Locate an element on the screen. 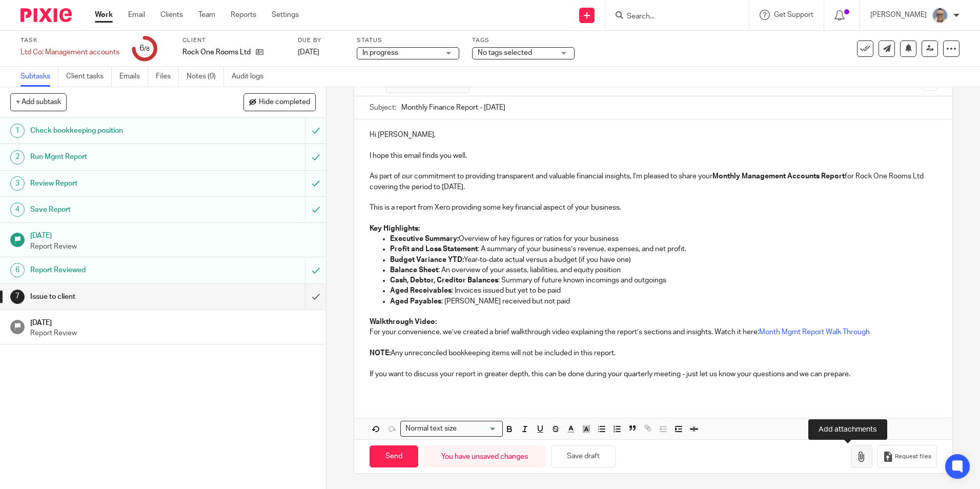 The image size is (980, 489). strong: Balance Sheet is located at coordinates (414, 270).